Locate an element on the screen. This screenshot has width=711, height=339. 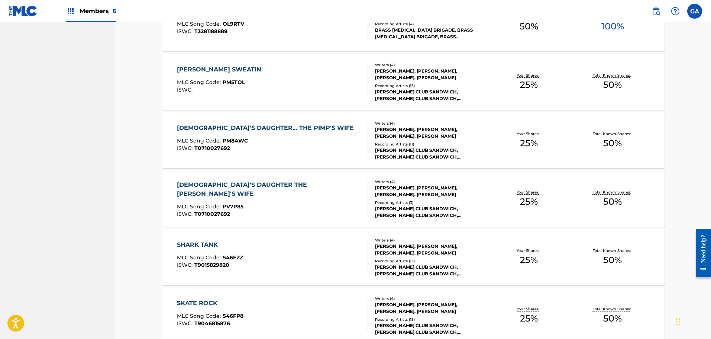
span: 100 % is located at coordinates (612, 26).